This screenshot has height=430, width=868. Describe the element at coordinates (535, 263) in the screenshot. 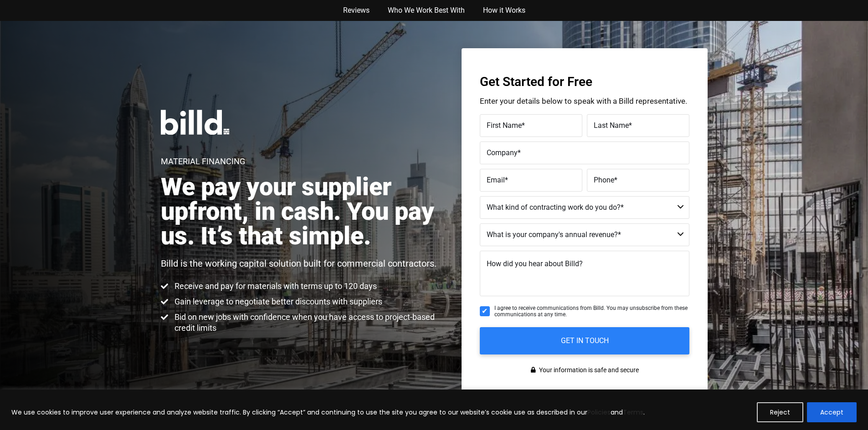

I see `span: How did you hear about Billd?` at that location.